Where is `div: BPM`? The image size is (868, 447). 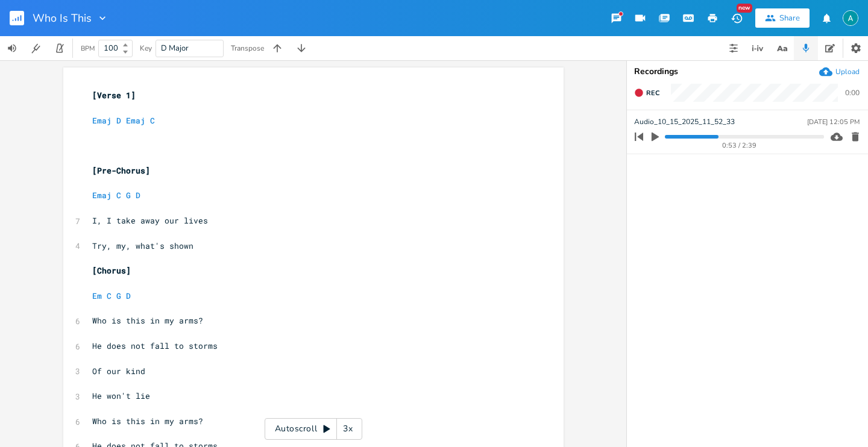 div: BPM is located at coordinates (88, 48).